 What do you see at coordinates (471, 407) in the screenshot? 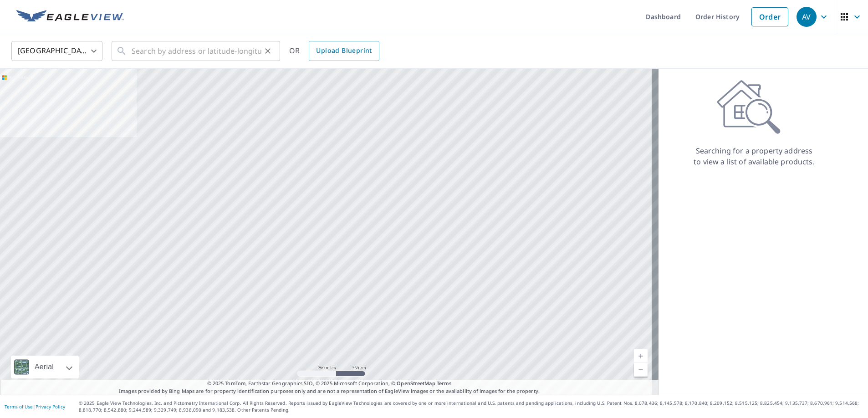
I see `p: © 2025 Eagle View Technologies, Inc. and Pictometry International Corp. All Rights Reserved. Repo...` at bounding box center [471, 407].